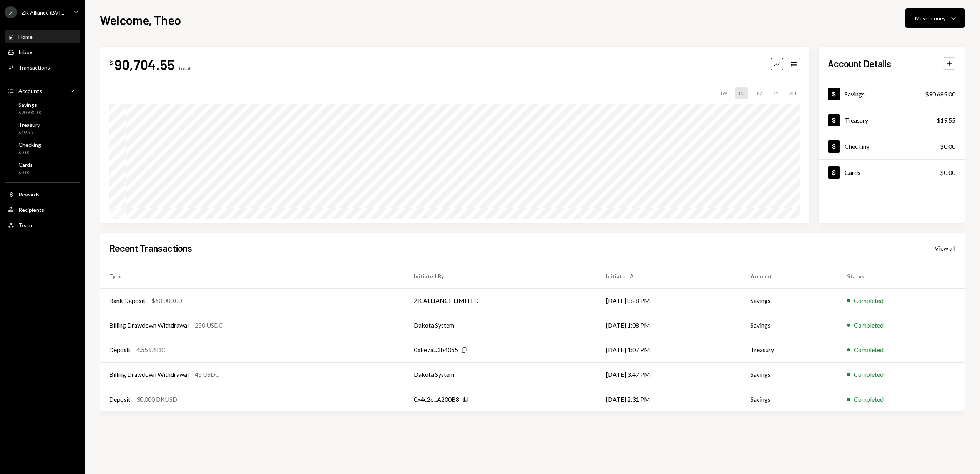  I want to click on a: Home, so click(42, 37).